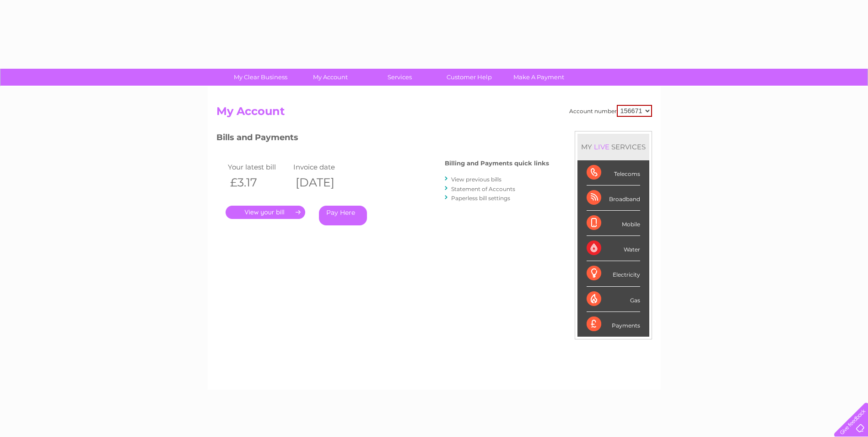 Image resolution: width=868 pixels, height=437 pixels. I want to click on a: My Clear Business, so click(261, 77).